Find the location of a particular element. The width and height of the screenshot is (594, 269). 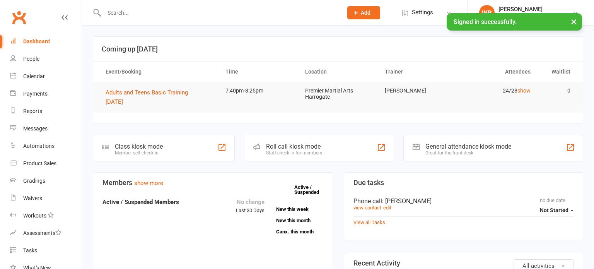

div: Tasks is located at coordinates (30, 250).